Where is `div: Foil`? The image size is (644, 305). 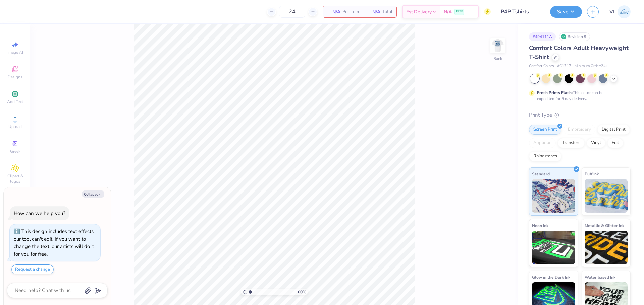
div: Foil is located at coordinates (616, 143).